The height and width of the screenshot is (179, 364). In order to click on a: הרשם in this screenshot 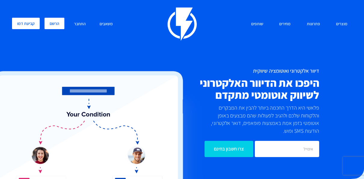, I will do `click(54, 23)`.